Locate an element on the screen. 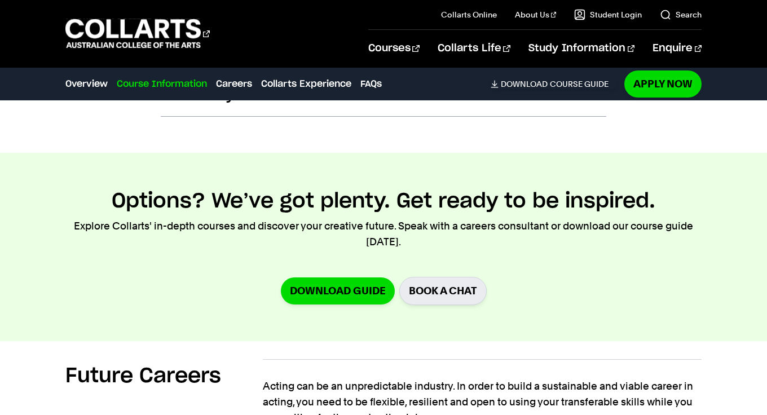 This screenshot has width=767, height=415. a: Download Guide is located at coordinates (338, 290).